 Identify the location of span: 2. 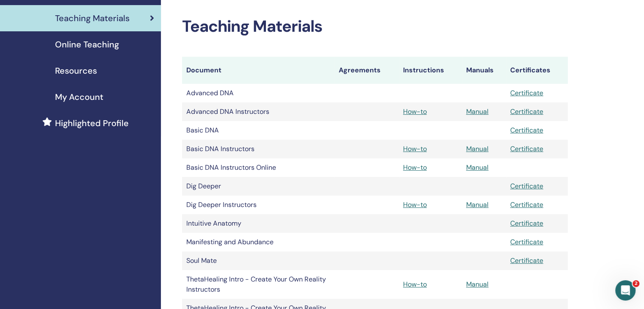
(636, 284).